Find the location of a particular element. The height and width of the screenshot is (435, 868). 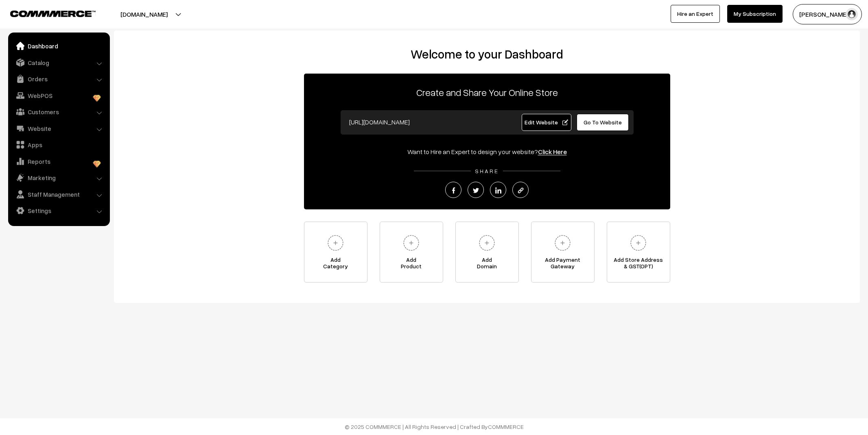

span: Edit Website is located at coordinates (547, 122).